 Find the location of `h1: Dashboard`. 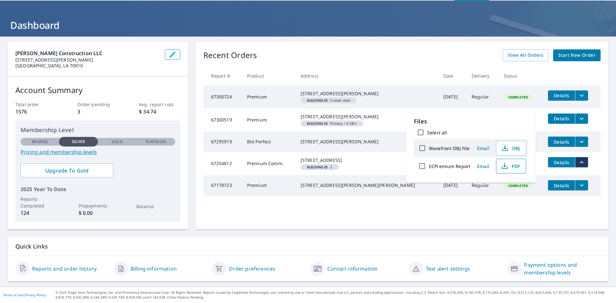

h1: Dashboard is located at coordinates (308, 25).